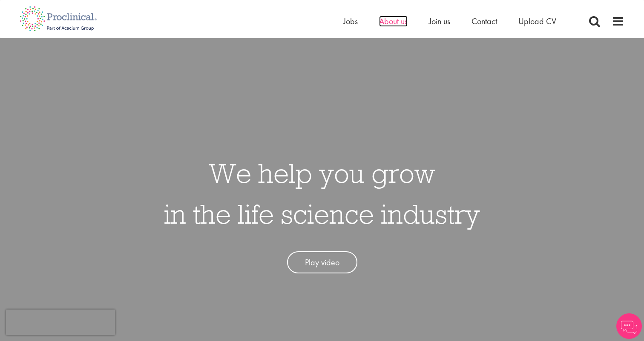 The height and width of the screenshot is (341, 644). I want to click on a: Contact, so click(484, 21).